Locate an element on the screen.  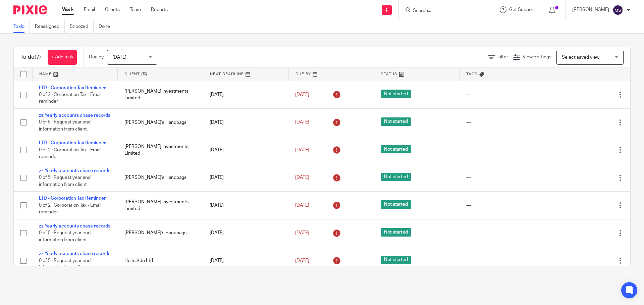
a: Email is located at coordinates (89, 10).